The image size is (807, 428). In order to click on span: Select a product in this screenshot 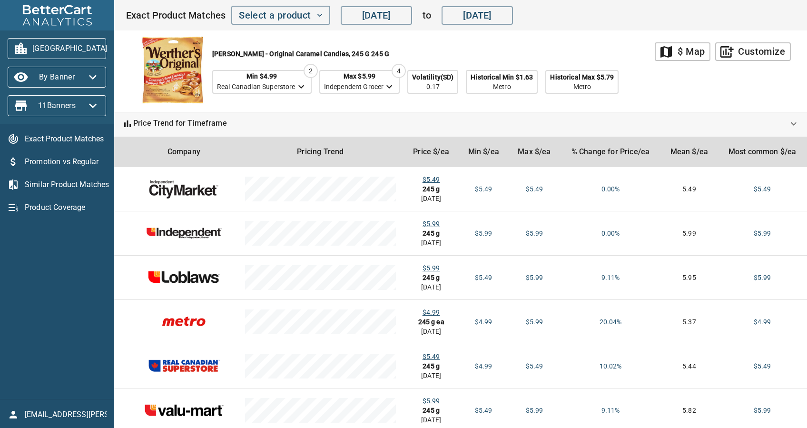, I will do `click(280, 15)`.